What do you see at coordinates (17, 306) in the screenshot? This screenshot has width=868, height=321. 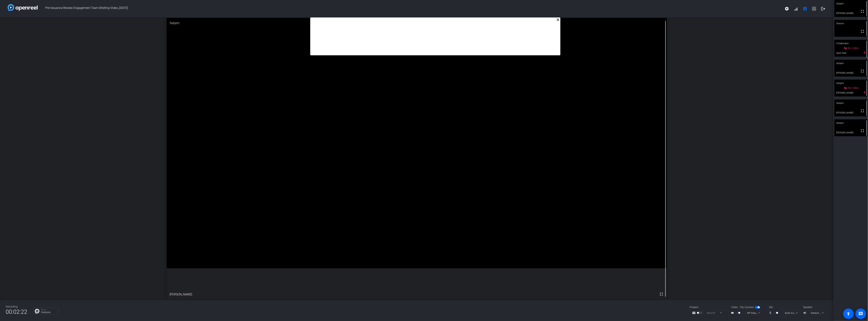 I see `div: Recording` at bounding box center [17, 306].